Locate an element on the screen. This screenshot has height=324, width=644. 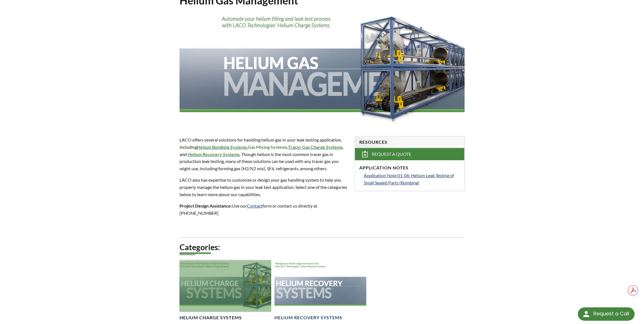
p: LACO also has expertise to customize or design your gas handling system to help you properly mana... is located at coordinates (263, 186).